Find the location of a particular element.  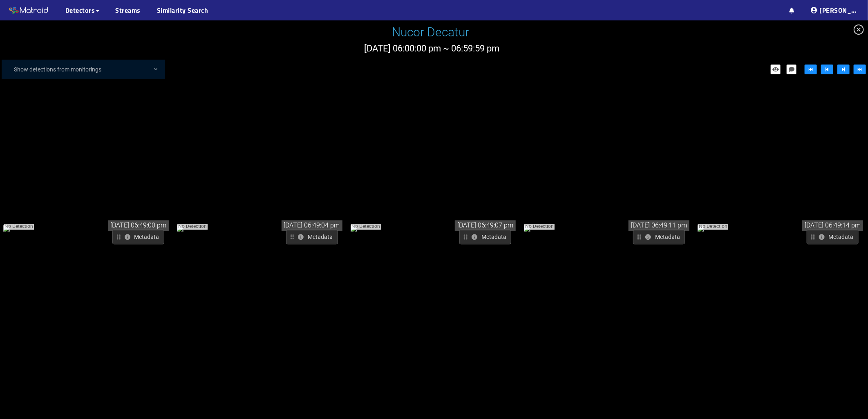

span: step-backward is located at coordinates (827, 70).